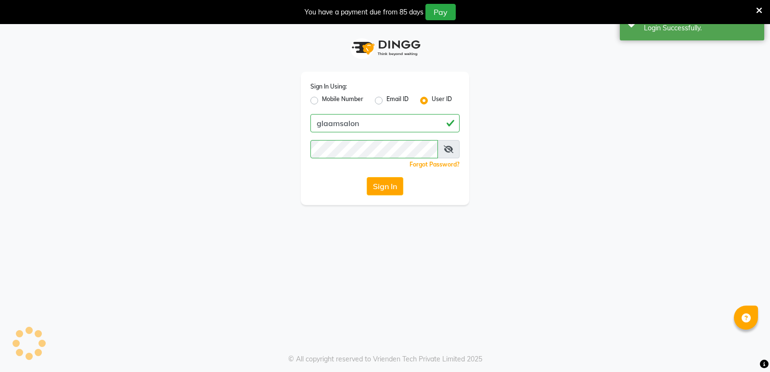  Describe the element at coordinates (385, 186) in the screenshot. I see `button: Sign In` at that location.